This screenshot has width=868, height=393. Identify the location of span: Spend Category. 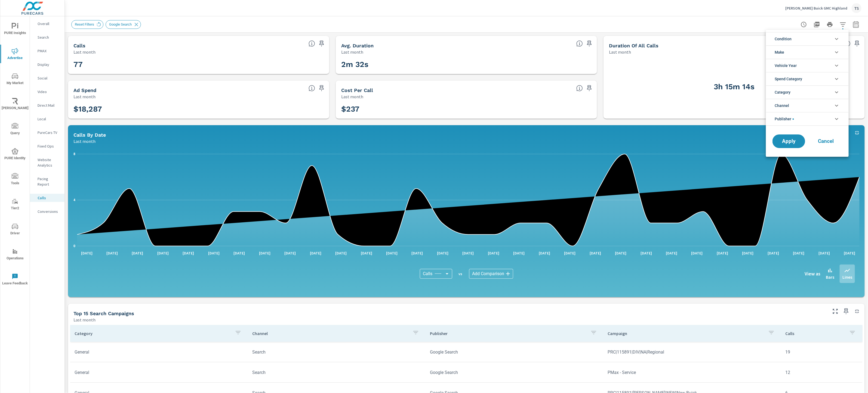
(789, 79).